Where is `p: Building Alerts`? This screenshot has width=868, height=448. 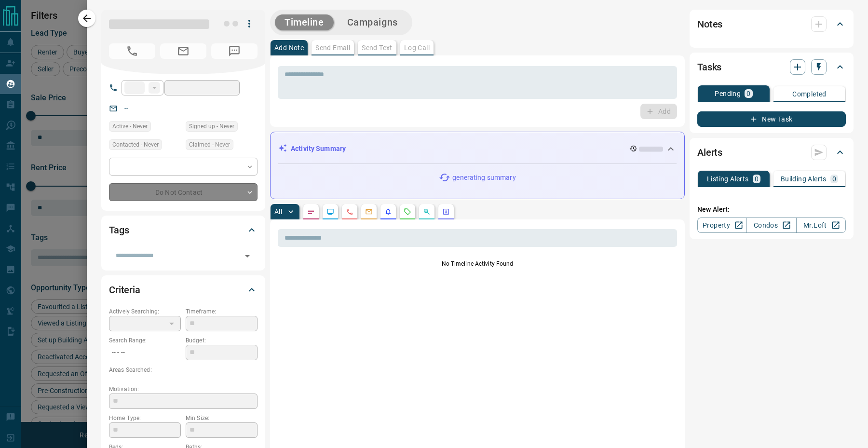 p: Building Alerts is located at coordinates (803, 179).